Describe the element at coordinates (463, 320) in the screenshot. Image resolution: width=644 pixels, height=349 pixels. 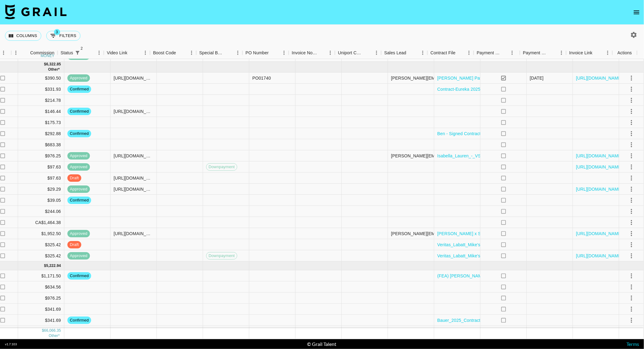
I see `a: Bauer_2025_Contract.pdf` at that location.